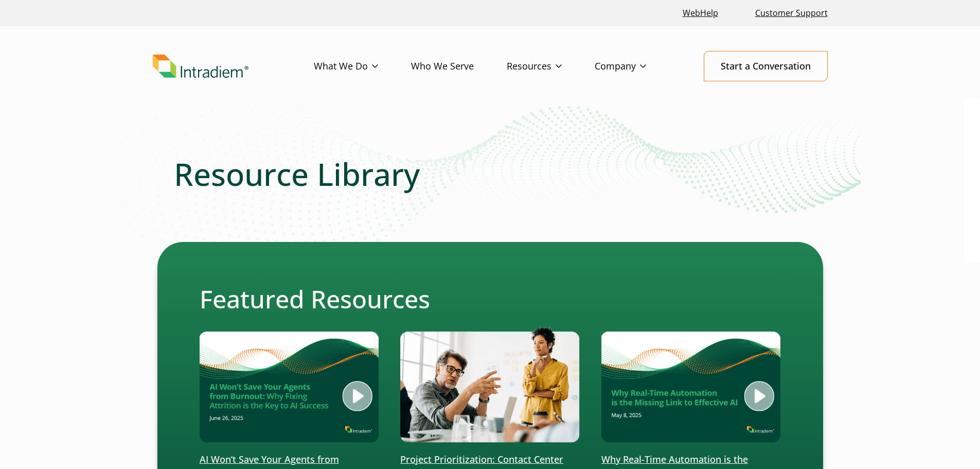  Describe the element at coordinates (637, 66) in the screenshot. I see `a: Company` at that location.